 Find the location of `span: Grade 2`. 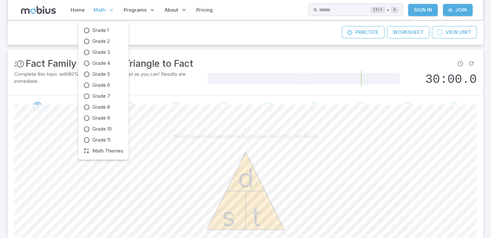

span: Grade 2 is located at coordinates (101, 41).